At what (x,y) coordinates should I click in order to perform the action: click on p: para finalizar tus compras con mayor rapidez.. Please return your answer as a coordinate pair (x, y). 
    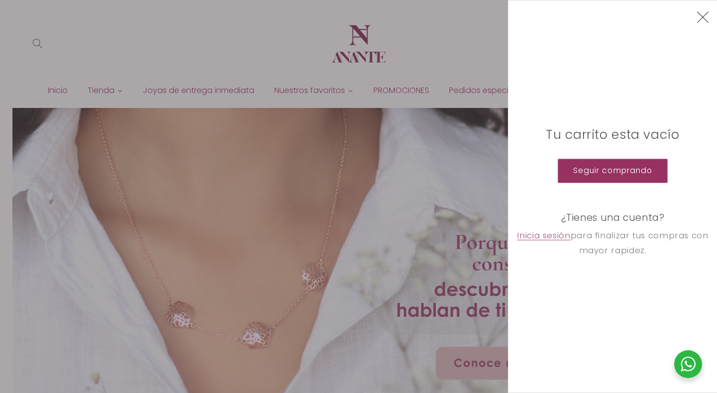
    Looking at the image, I should click on (613, 243).